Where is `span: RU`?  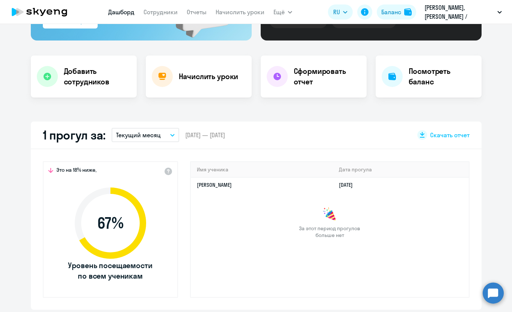 span: RU is located at coordinates (336, 12).